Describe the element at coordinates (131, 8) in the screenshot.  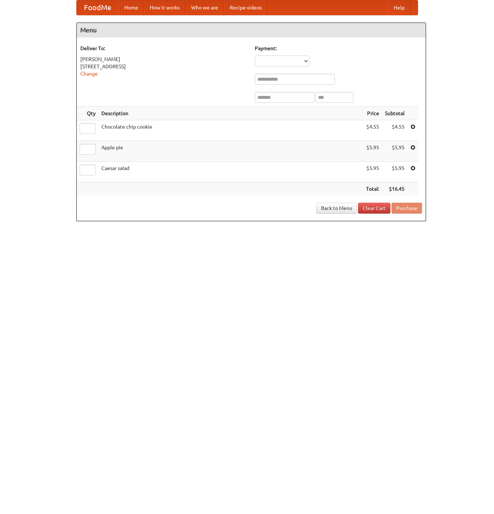
I see `a: Home` at that location.